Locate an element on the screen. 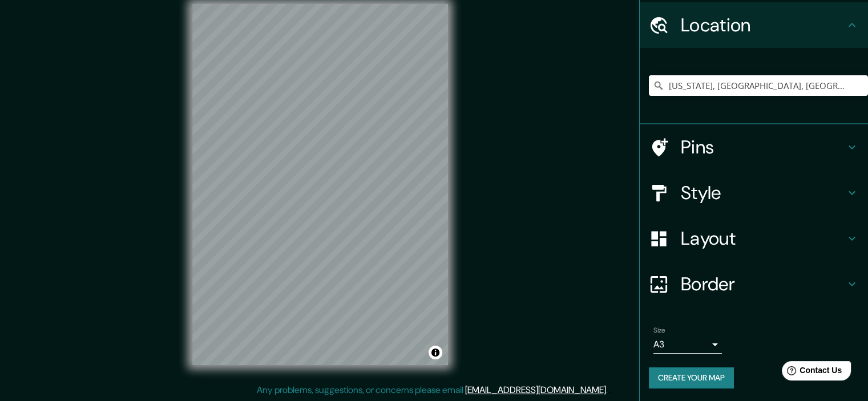 The width and height of the screenshot is (868, 401). h4: Location is located at coordinates (763, 25).